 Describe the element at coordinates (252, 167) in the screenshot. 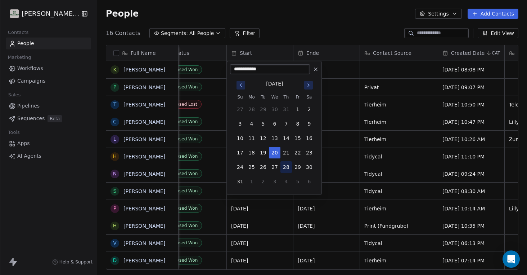

I see `button: 25` at that location.